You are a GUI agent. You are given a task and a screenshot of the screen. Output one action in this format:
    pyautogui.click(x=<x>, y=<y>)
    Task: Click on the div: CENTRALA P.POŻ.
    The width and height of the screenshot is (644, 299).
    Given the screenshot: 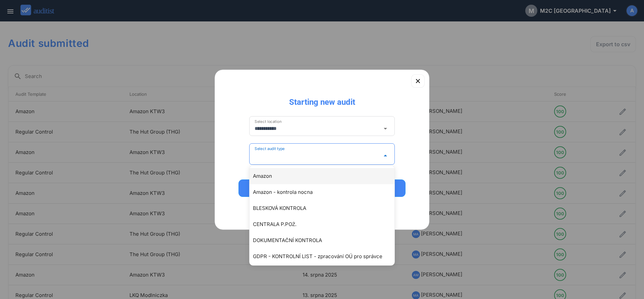 What is the action you would take?
    pyautogui.click(x=325, y=225)
    